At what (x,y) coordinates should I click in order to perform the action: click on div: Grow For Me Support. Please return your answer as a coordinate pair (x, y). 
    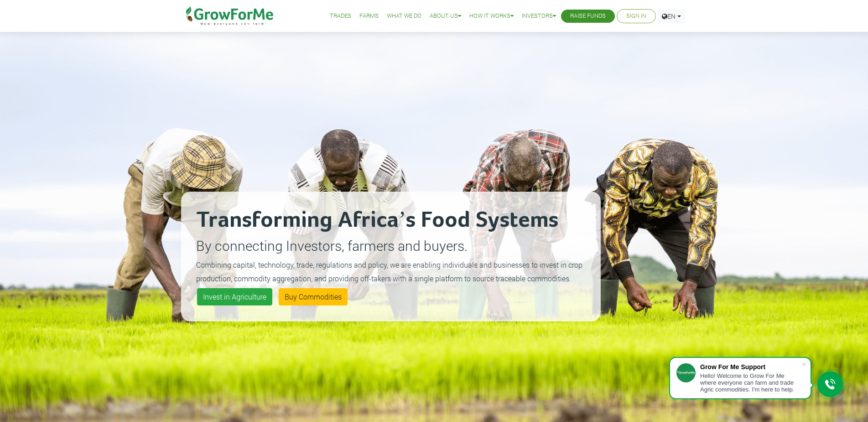
    Looking at the image, I should click on (751, 367).